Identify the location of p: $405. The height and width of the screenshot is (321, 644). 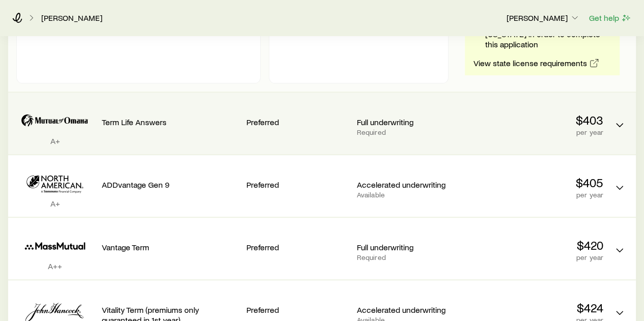
(535, 183).